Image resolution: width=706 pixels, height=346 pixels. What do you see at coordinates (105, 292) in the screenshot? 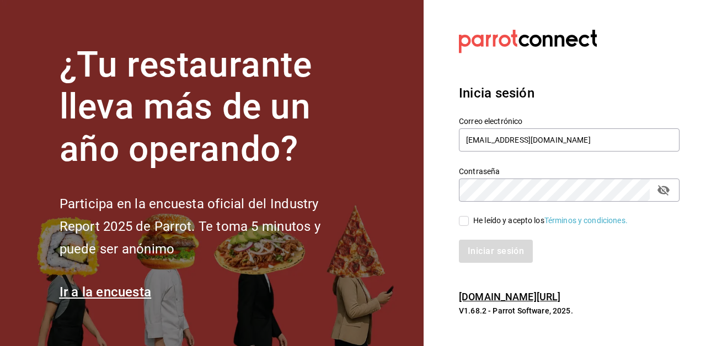
I see `a: Ir a la encuesta` at bounding box center [105, 292].